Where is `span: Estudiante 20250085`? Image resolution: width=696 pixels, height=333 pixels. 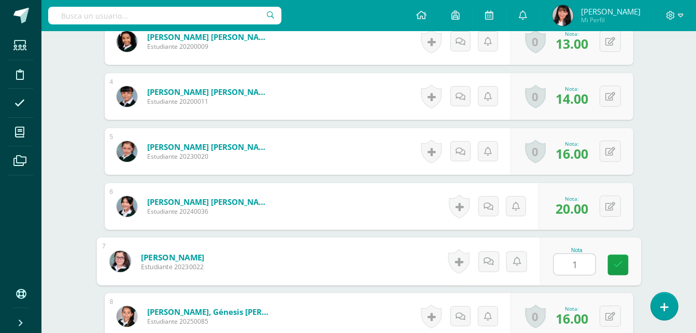 span: Estudiante 20250085 is located at coordinates (209, 321).